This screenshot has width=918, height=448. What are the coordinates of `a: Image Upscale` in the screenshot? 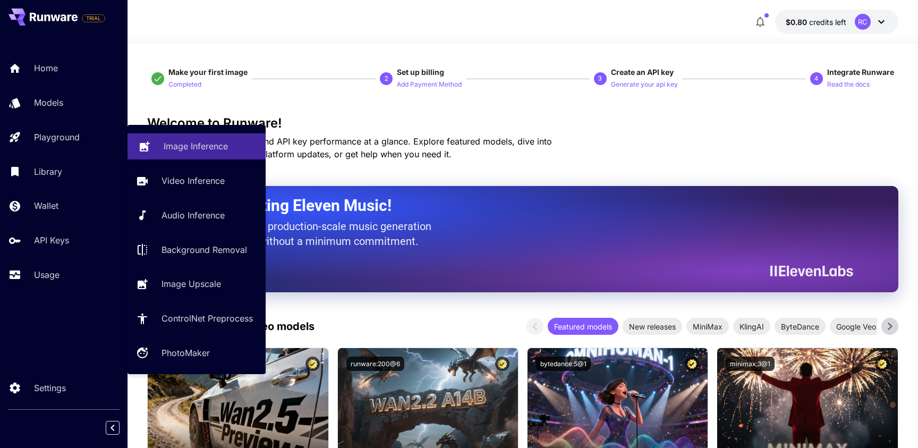 It's located at (197, 284).